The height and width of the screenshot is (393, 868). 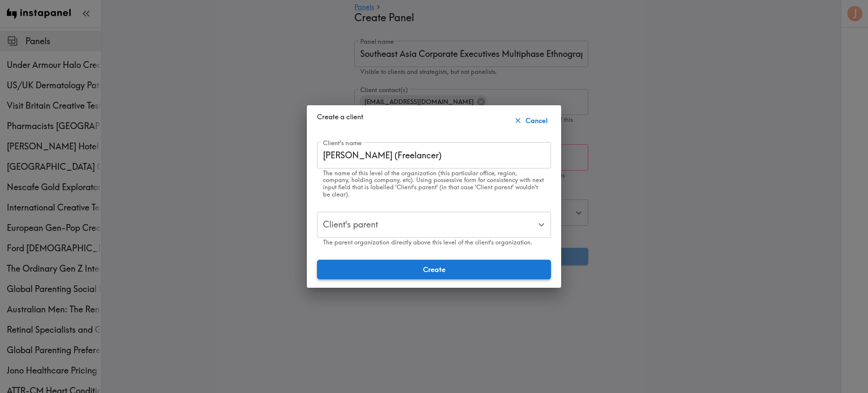 I want to click on label: Client's name, so click(x=343, y=143).